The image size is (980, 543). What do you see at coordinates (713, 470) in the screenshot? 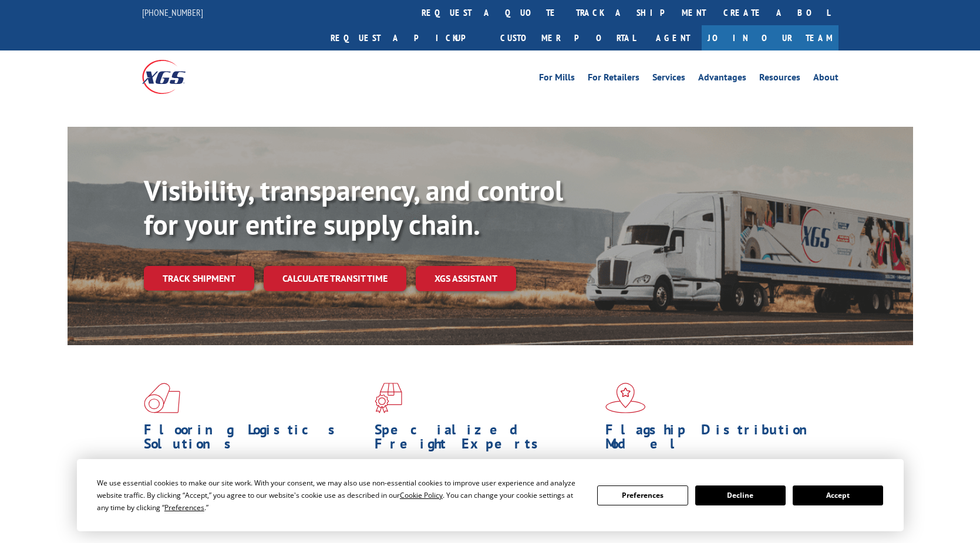
I see `span: Our agile distribution network gives you nationwide inventory management on demand.` at bounding box center [713, 470].